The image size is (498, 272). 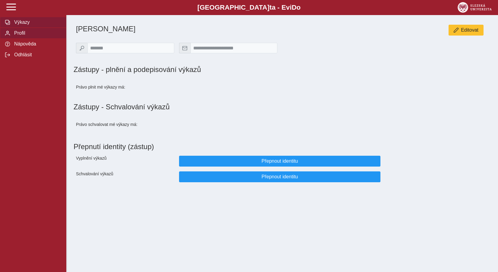 I want to click on div: Vyplnění výkazů, so click(x=125, y=161).